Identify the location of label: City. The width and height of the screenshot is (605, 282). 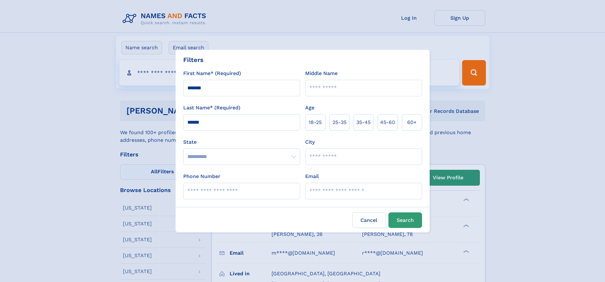
(310, 142).